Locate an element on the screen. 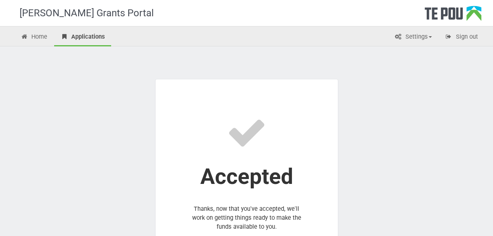 This screenshot has width=493, height=236. a: Settings is located at coordinates (413, 37).